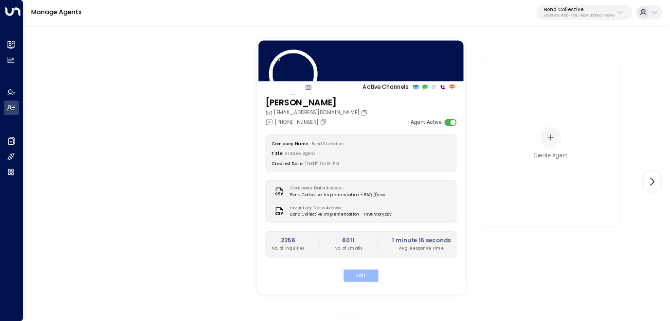 Image resolution: width=670 pixels, height=321 pixels. What do you see at coordinates (300, 154) in the screenshot?
I see `span: AI Sales Agent` at bounding box center [300, 154].